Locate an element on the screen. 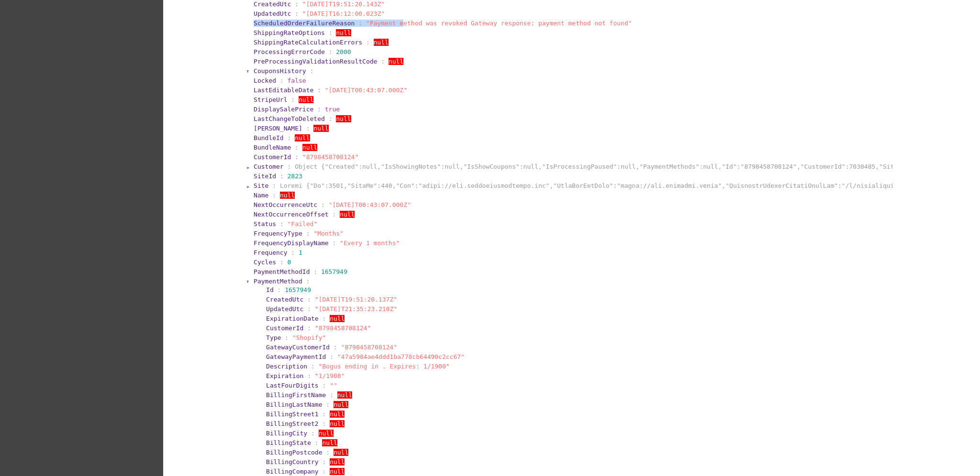  span: "1/1900" is located at coordinates (329, 375).